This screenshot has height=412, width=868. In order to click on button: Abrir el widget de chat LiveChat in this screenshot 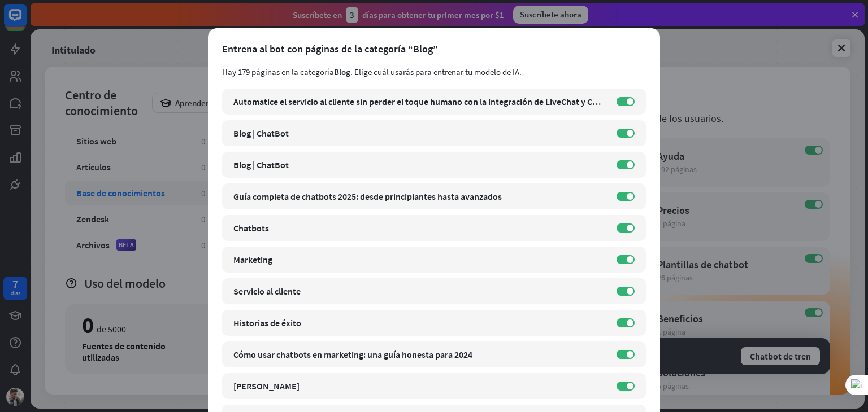, I will do `click(26, 21)`.